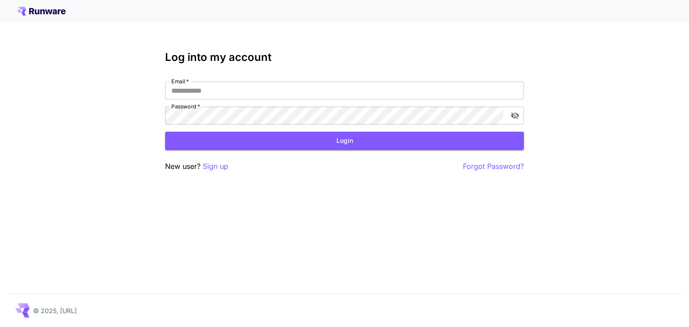  I want to click on button: Sign up, so click(215, 166).